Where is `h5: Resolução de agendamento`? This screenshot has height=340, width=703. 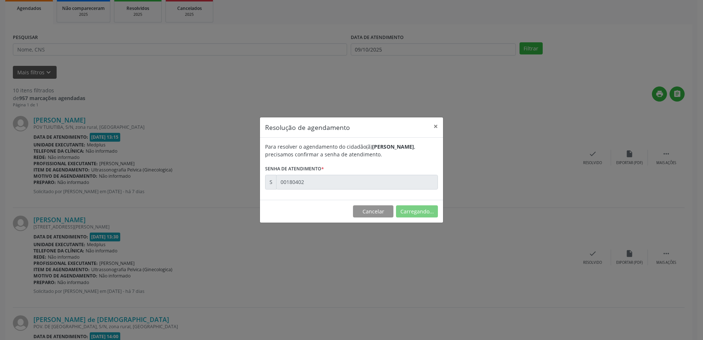 h5: Resolução de agendamento is located at coordinates (308, 127).